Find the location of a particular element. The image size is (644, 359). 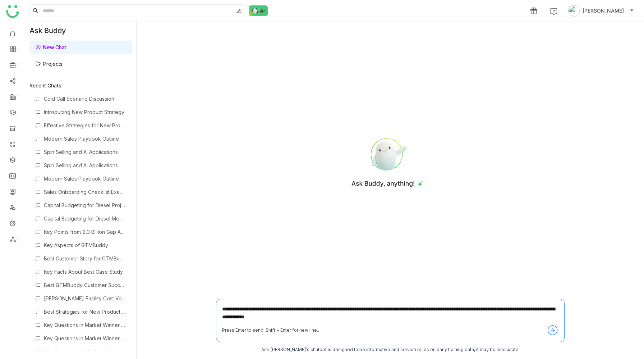

img: ask-buddy-normal.svg is located at coordinates (258, 11).